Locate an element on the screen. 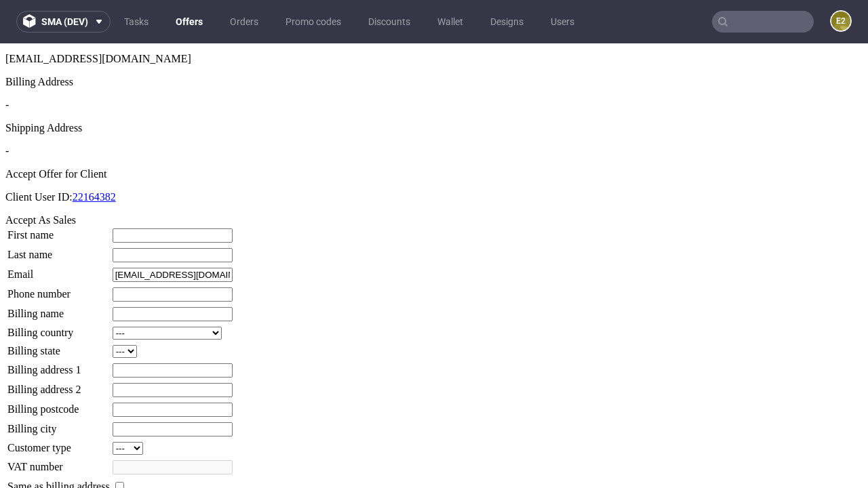 The image size is (868, 488). a: Promo codes is located at coordinates (313, 21).